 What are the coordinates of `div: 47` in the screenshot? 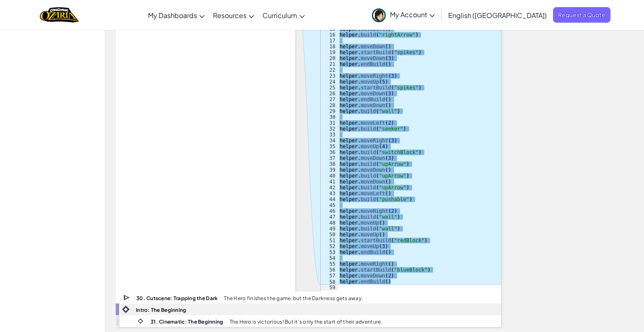 It's located at (330, 217).